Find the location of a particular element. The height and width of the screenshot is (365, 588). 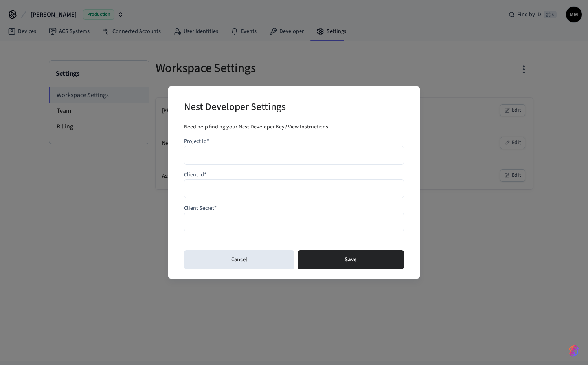

label: Project Id* is located at coordinates (197, 142).